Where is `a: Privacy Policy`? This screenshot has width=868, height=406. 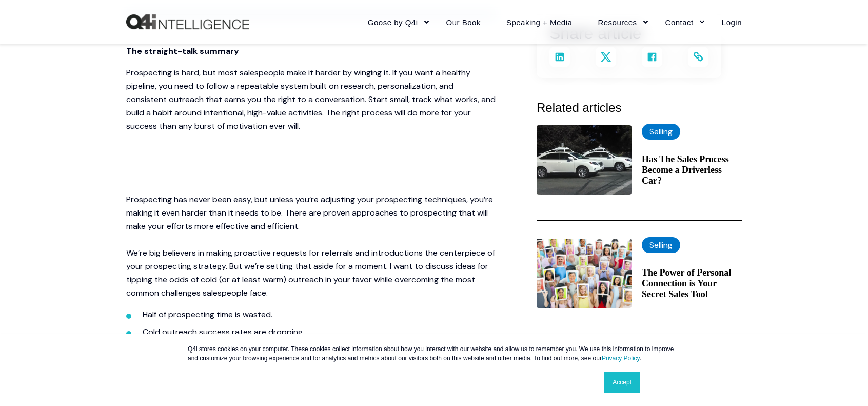 a: Privacy Policy is located at coordinates (621, 358).